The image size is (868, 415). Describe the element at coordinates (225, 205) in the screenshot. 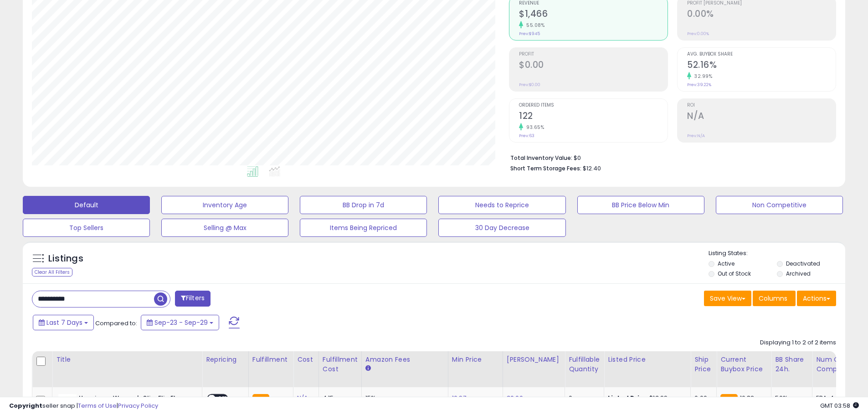

I see `button: Inventory Age` at that location.